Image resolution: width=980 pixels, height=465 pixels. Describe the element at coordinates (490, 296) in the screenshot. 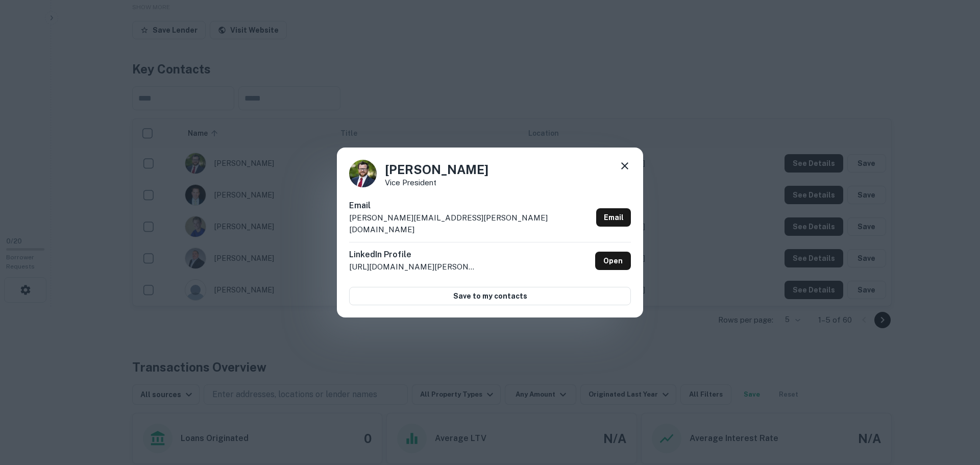

I see `button: Save to my contacts` at that location.